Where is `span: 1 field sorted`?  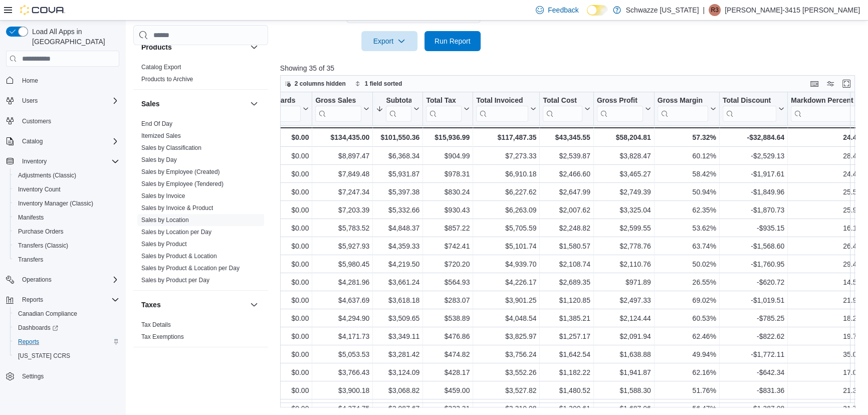
span: 1 field sorted is located at coordinates (383, 84).